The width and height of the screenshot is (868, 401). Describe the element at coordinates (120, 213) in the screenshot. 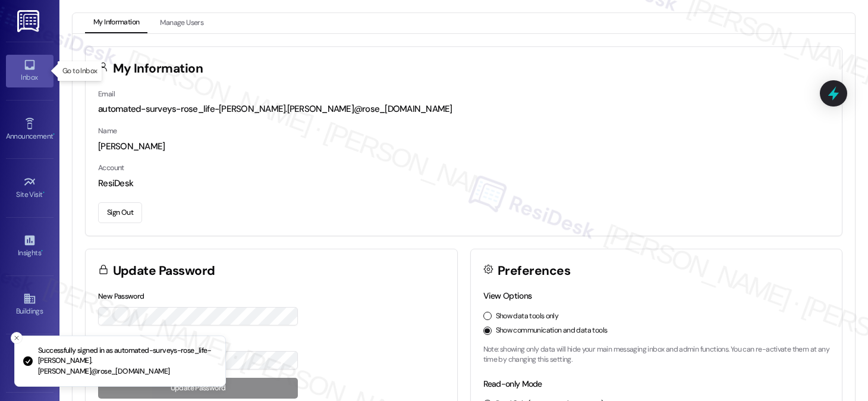

I see `button: Sign Out` at that location.